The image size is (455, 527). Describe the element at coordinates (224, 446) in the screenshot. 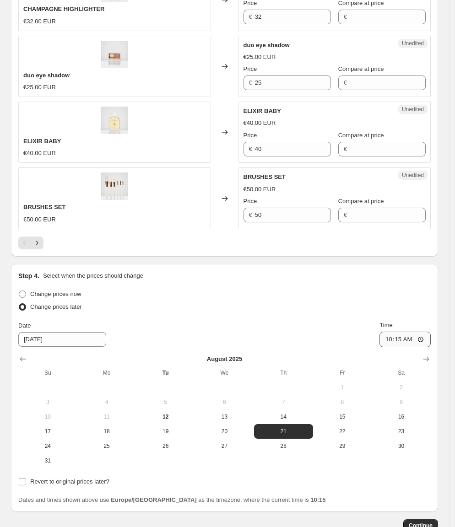

I see `span: 27` at that location.